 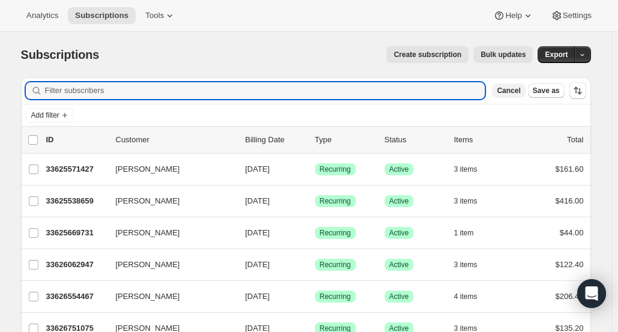 What do you see at coordinates (42, 16) in the screenshot?
I see `span: Analytics` at bounding box center [42, 16].